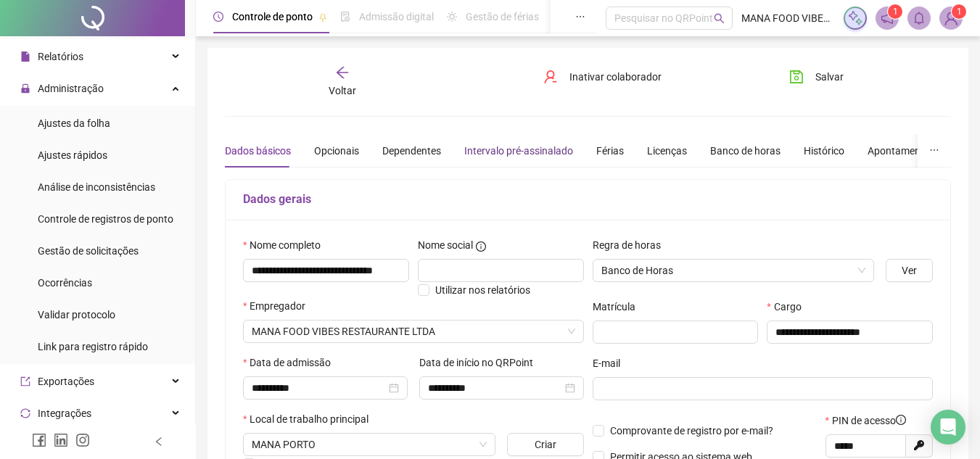 The width and height of the screenshot is (980, 459). I want to click on span: Ocorrências, so click(64, 283).